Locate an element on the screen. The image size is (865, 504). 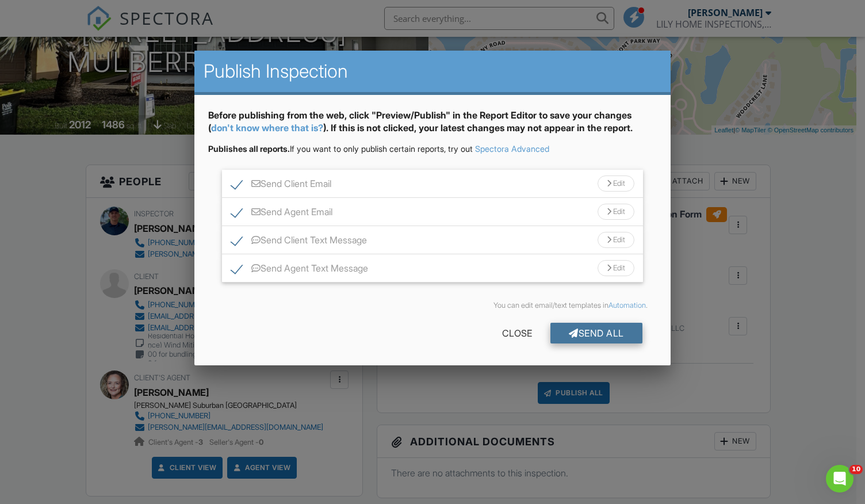
a: Spectora Advanced is located at coordinates (512, 148).